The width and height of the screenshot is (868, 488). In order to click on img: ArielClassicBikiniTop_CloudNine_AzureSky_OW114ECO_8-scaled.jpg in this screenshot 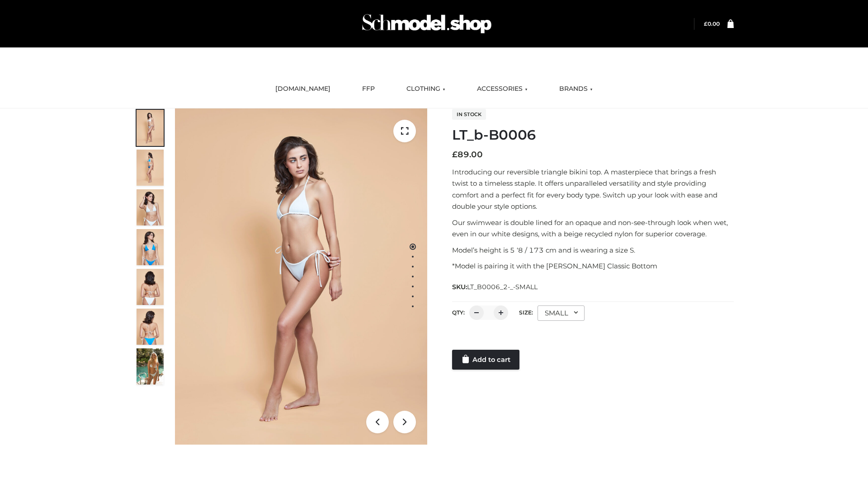, I will do `click(150, 327)`.